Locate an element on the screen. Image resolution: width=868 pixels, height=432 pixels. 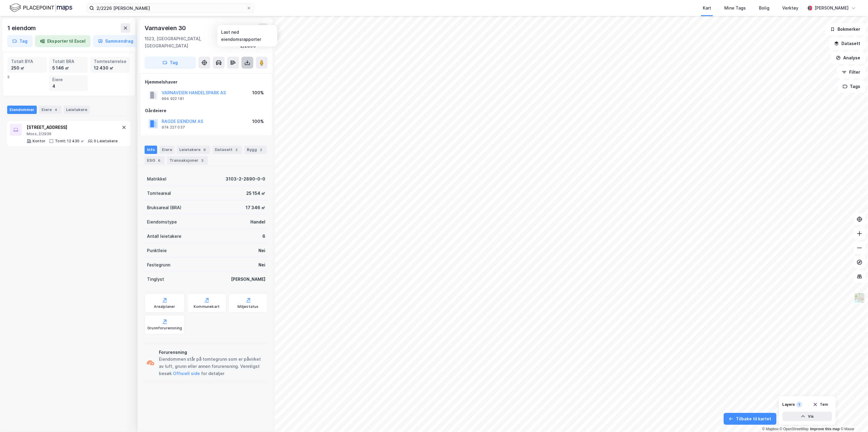
div: Tomt: 12 430 ㎡ is located at coordinates (69, 142).